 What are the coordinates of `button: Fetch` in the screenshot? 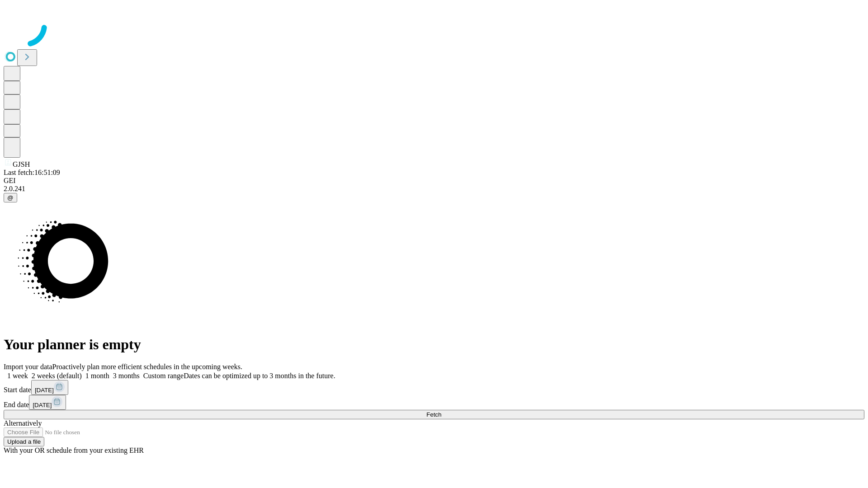 It's located at (434, 415).